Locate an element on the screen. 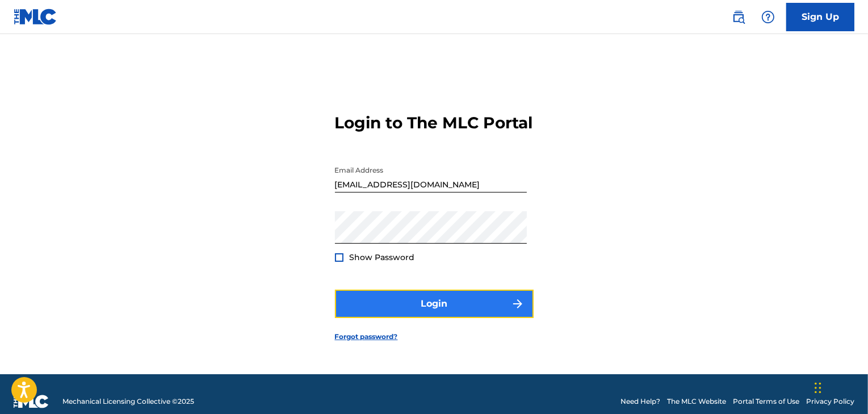  a: Sign Up is located at coordinates (820, 17).